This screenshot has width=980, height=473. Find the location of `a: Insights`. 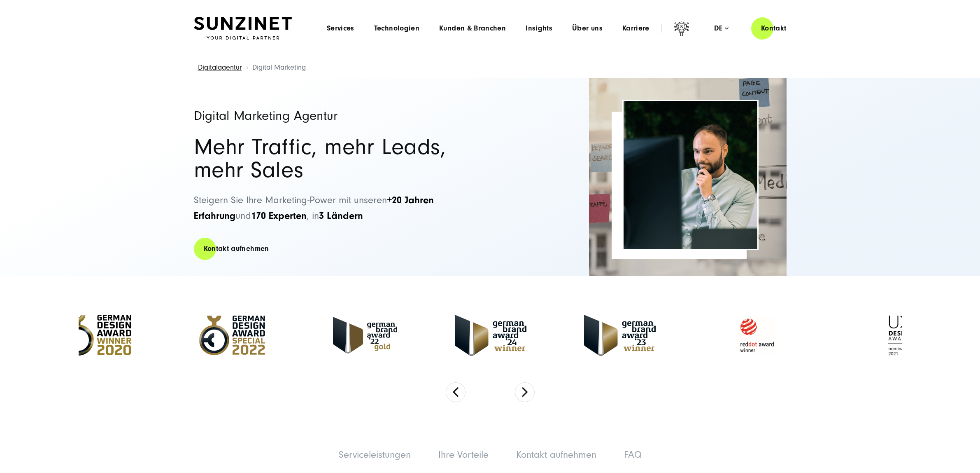

a: Insights is located at coordinates (539, 29).